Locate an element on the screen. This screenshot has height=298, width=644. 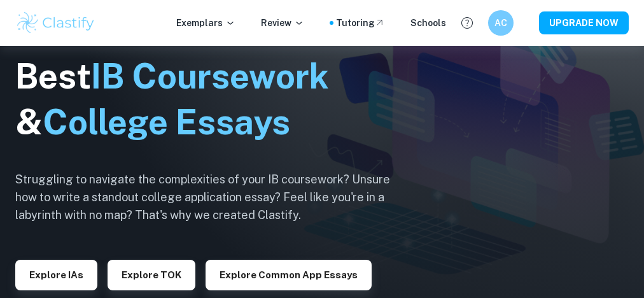
div: Tutoring is located at coordinates (360, 23).